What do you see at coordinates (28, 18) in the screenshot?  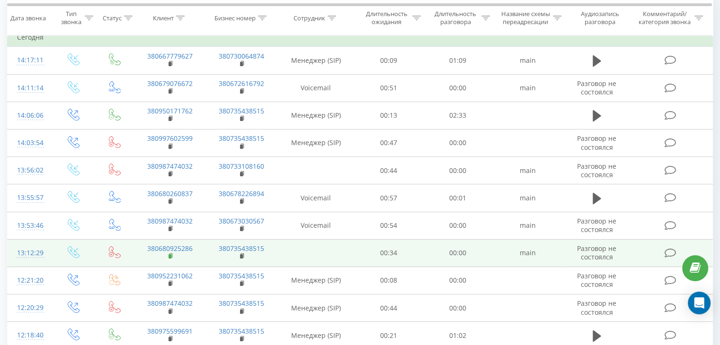 I see `div: Дата звонка` at bounding box center [28, 18].